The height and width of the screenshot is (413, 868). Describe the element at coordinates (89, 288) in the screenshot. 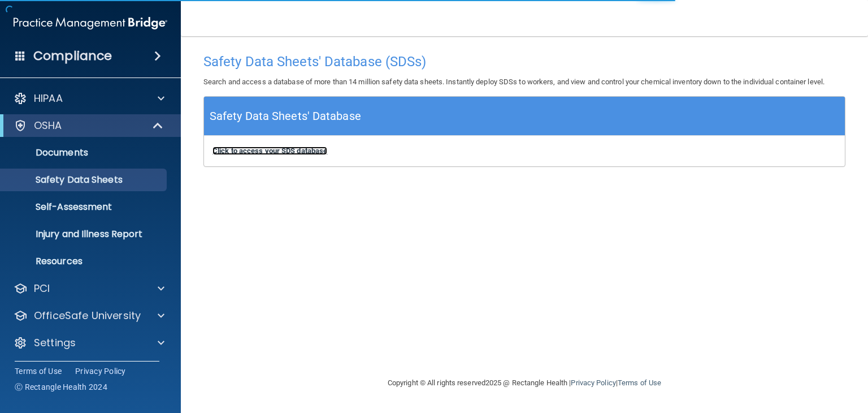

I see `a: PCI` at that location.